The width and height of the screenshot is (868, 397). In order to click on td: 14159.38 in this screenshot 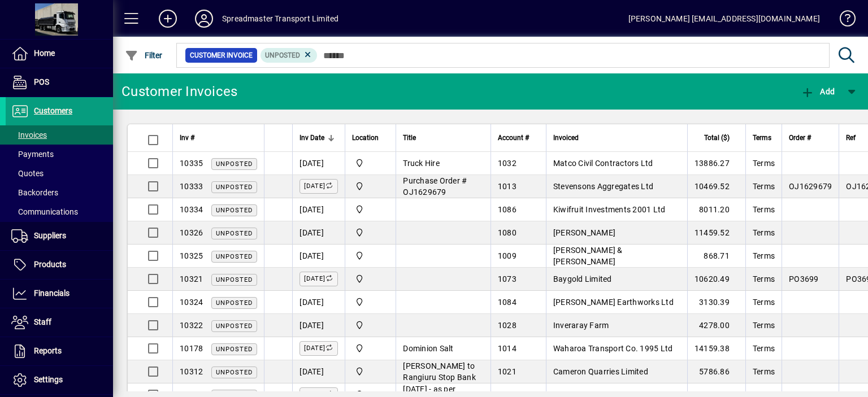, I will do `click(716, 348)`.